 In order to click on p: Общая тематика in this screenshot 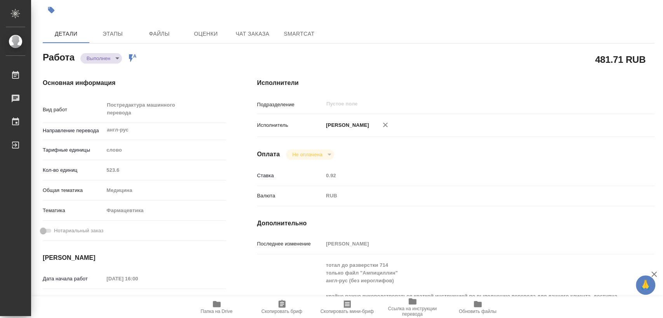, I will do `click(73, 191)`.